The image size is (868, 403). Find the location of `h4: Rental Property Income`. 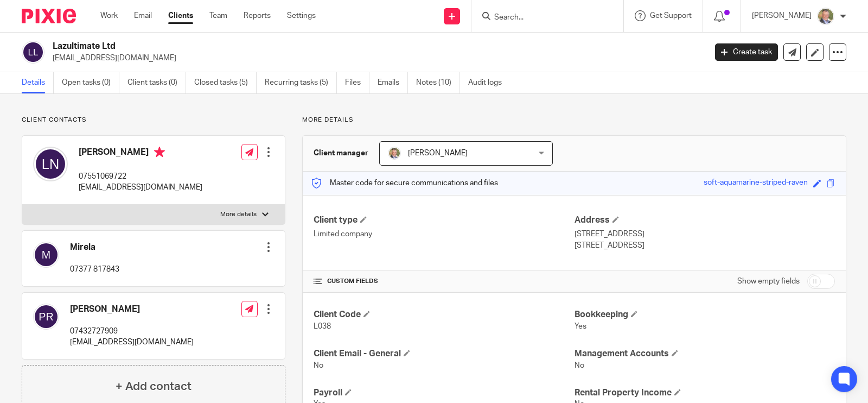

h4: Rental Property Income is located at coordinates (705, 393).